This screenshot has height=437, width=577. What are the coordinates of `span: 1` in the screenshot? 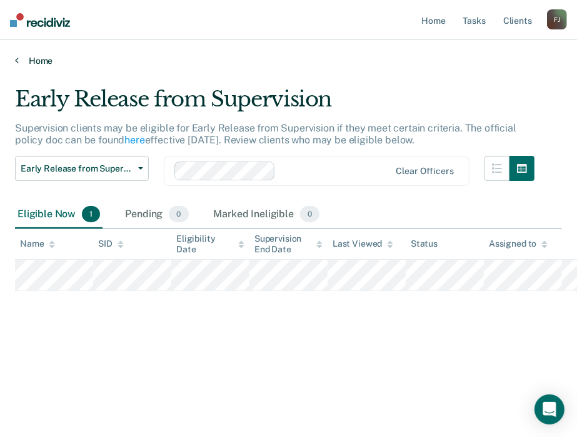 It's located at (91, 214).